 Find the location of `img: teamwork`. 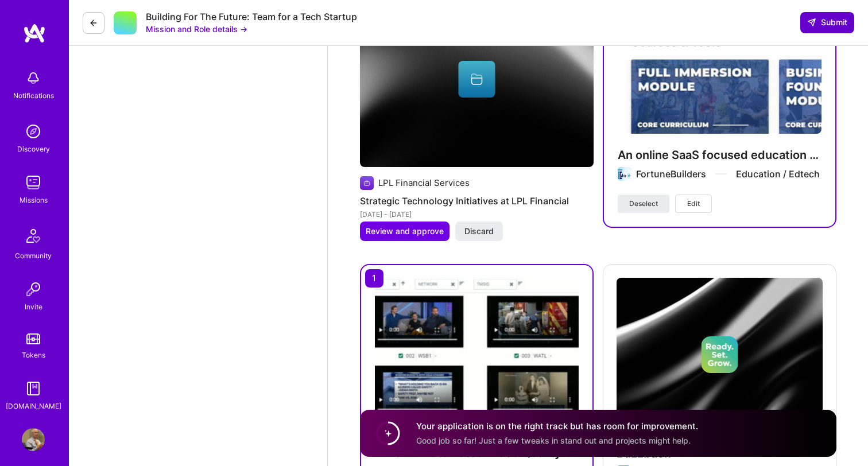

img: teamwork is located at coordinates (33, 183).